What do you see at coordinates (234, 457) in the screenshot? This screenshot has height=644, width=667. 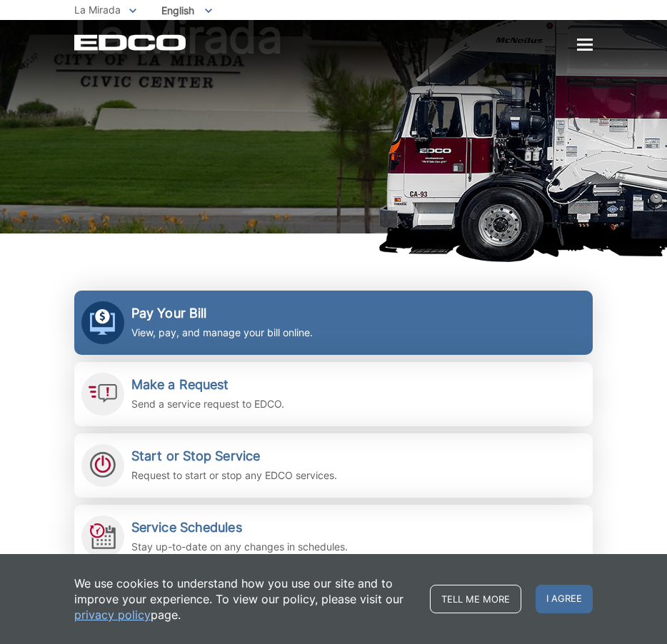 I see `h2: Start or Stop Service` at bounding box center [234, 457].